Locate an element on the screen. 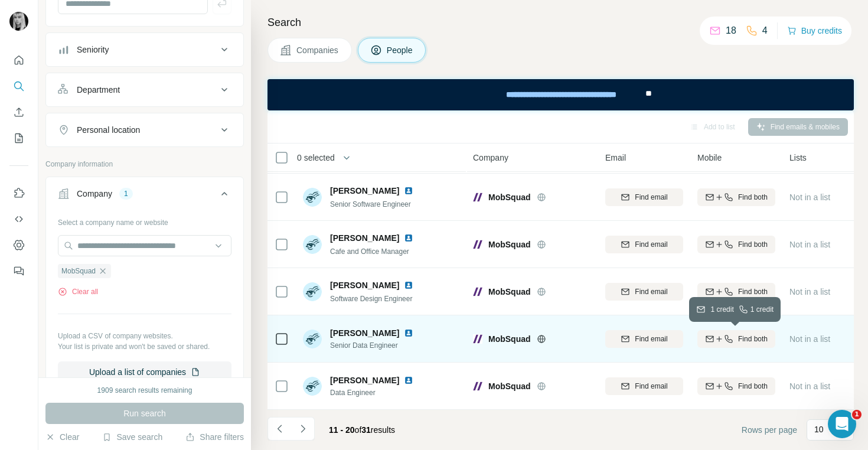 The image size is (868, 450). p: Company information is located at coordinates (145, 164).